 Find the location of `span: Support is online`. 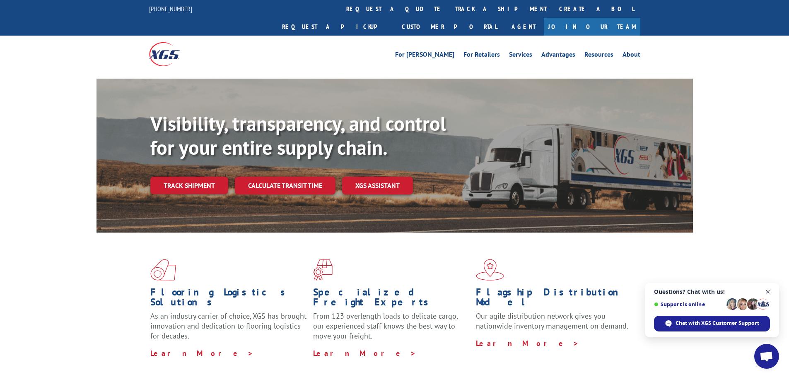

span: Support is online is located at coordinates (689, 304).